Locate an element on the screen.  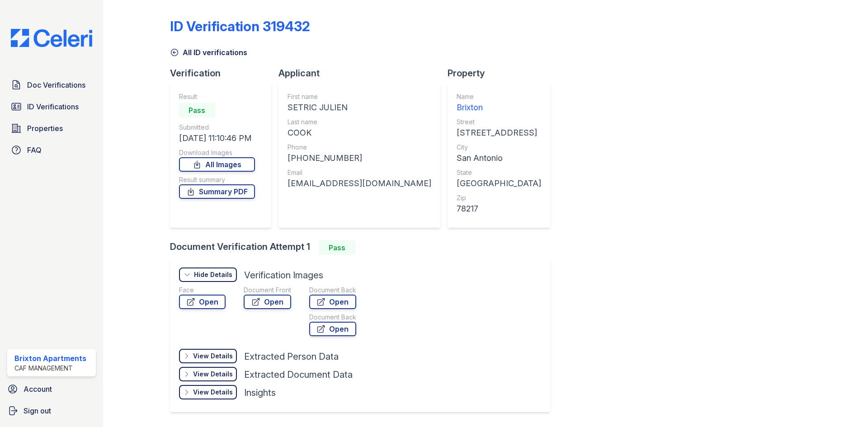
div: Extracted Document Data is located at coordinates (298, 375).